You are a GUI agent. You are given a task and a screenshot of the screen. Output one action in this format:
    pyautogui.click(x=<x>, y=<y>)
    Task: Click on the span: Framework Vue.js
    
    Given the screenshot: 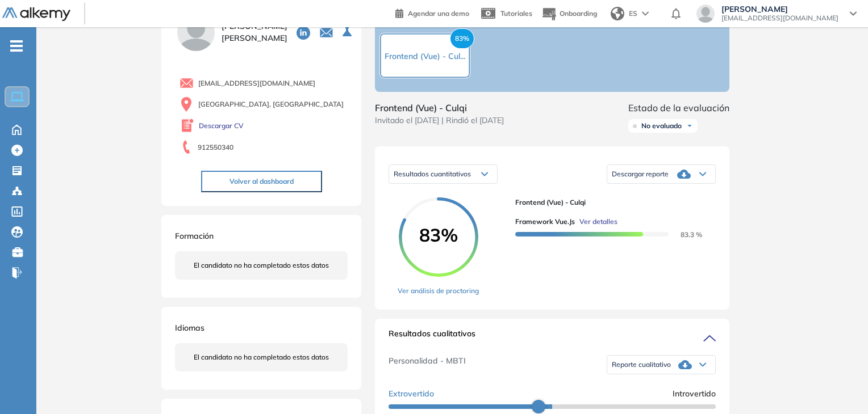 What is the action you would take?
    pyautogui.click(x=544, y=222)
    